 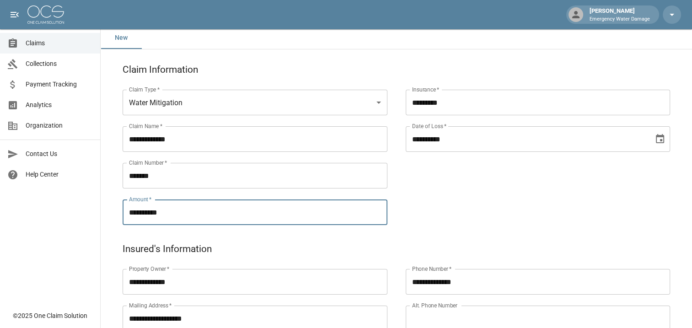 I want to click on span: Collections, so click(x=59, y=64).